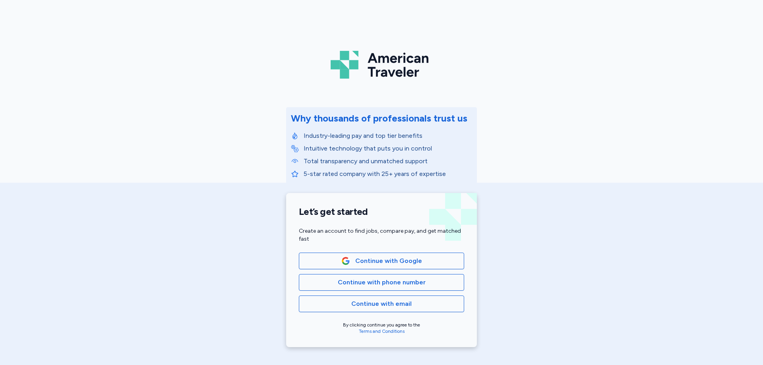 This screenshot has width=763, height=365. I want to click on div: Create an account to find jobs, compare pay, and get matched fast, so click(381, 235).